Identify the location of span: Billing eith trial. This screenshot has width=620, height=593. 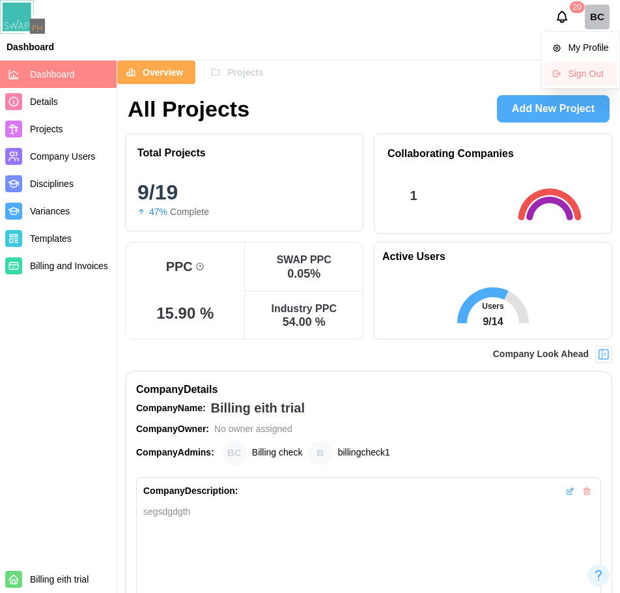
(59, 579).